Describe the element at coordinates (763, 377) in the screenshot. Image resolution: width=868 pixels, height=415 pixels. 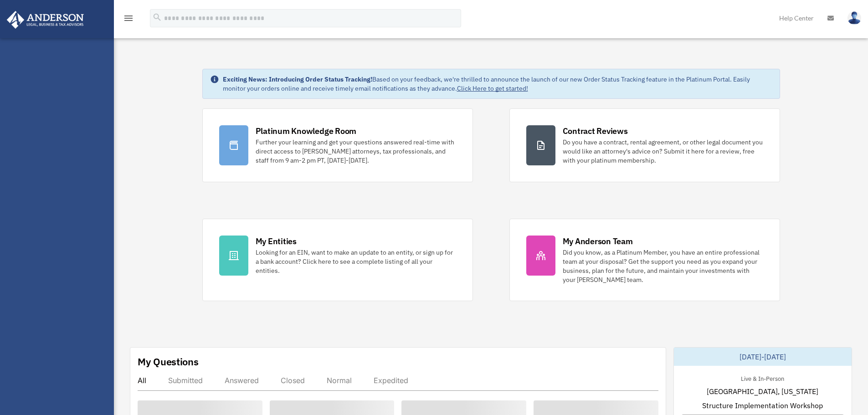
I see `div: Live & In-Person` at that location.